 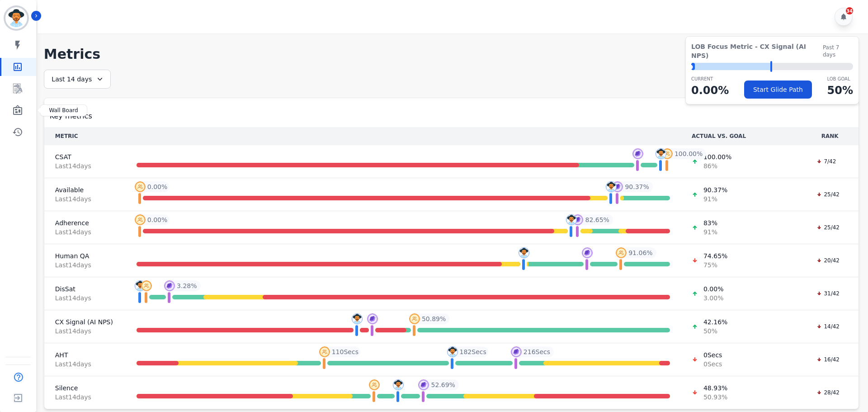 I want to click on div: 7/42, so click(x=826, y=161).